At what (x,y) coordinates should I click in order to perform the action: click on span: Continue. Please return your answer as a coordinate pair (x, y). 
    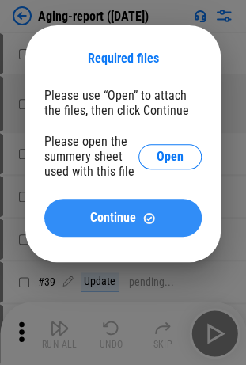
    Looking at the image, I should click on (113, 218).